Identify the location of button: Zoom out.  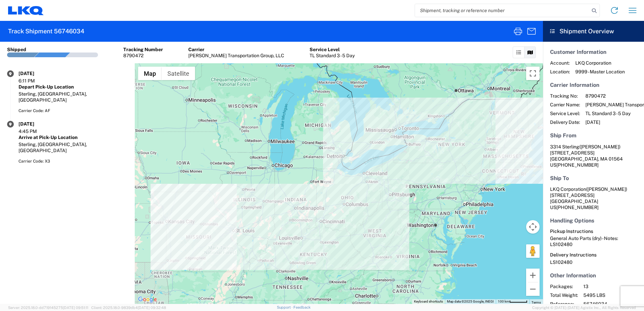
(533, 289).